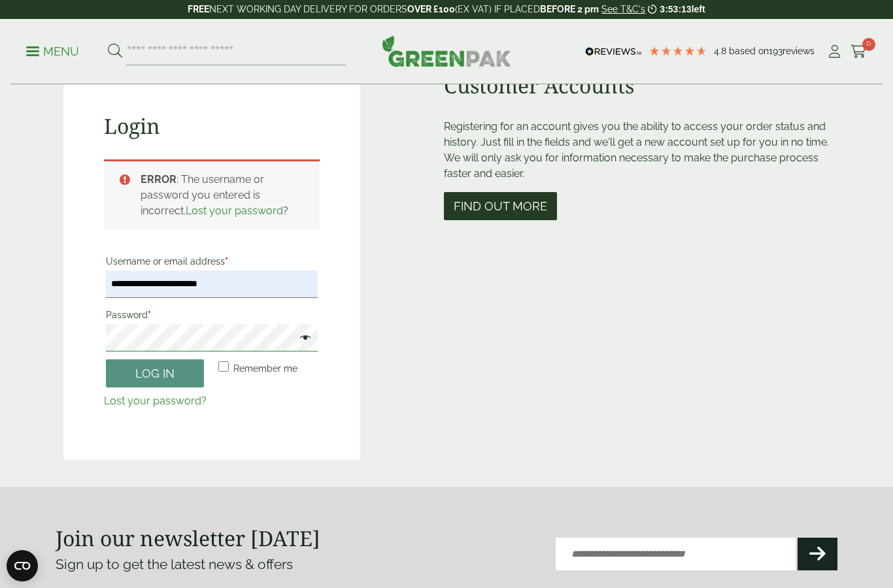 This screenshot has height=588, width=893. What do you see at coordinates (212, 261) in the screenshot?
I see `label: Username or email address` at bounding box center [212, 261].